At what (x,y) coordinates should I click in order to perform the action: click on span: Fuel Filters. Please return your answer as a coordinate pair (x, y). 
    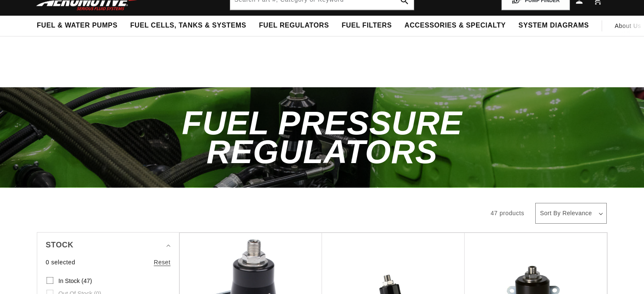
    Looking at the image, I should click on (367, 25).